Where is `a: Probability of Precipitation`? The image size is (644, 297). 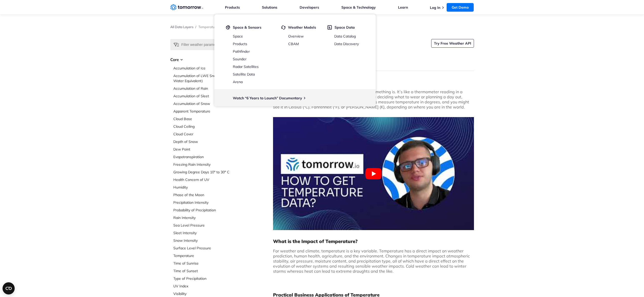 a: Probability of Precipitation is located at coordinates (207, 210).